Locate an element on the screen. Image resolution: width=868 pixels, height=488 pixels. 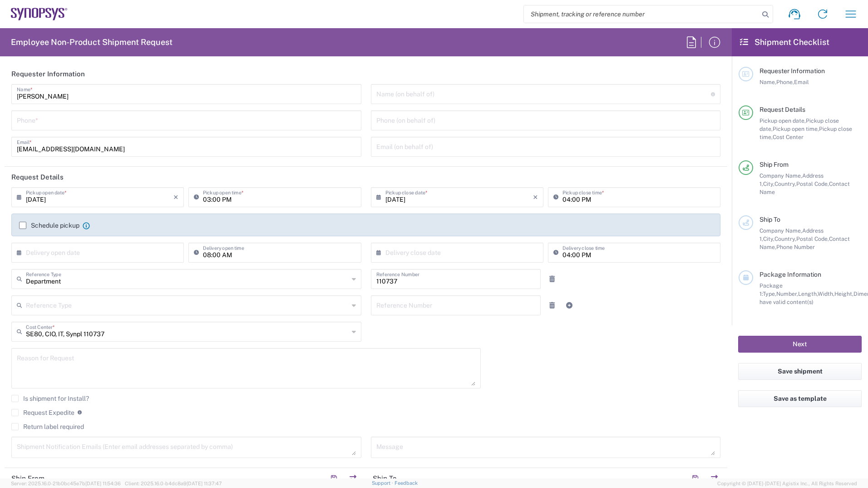
a: Support is located at coordinates (383, 482).